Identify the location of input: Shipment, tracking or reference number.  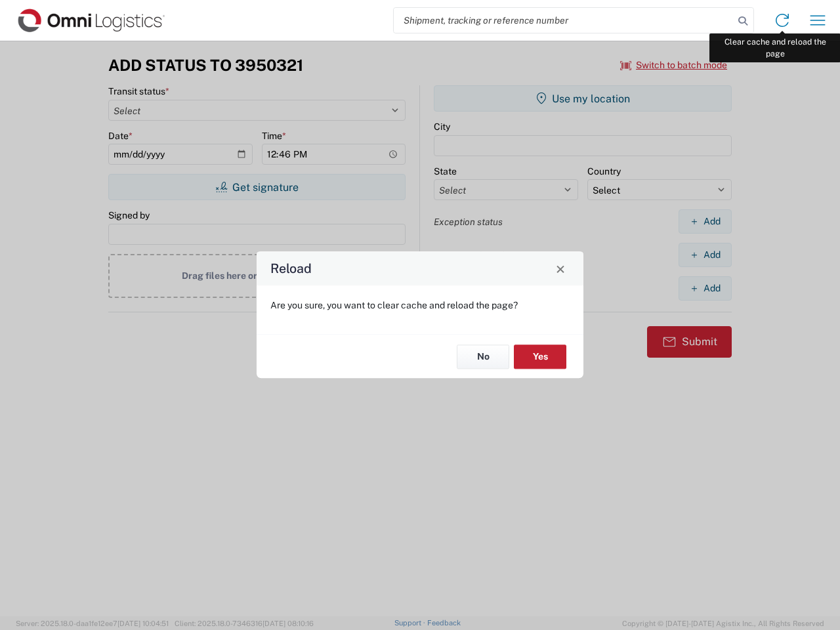
(564, 20).